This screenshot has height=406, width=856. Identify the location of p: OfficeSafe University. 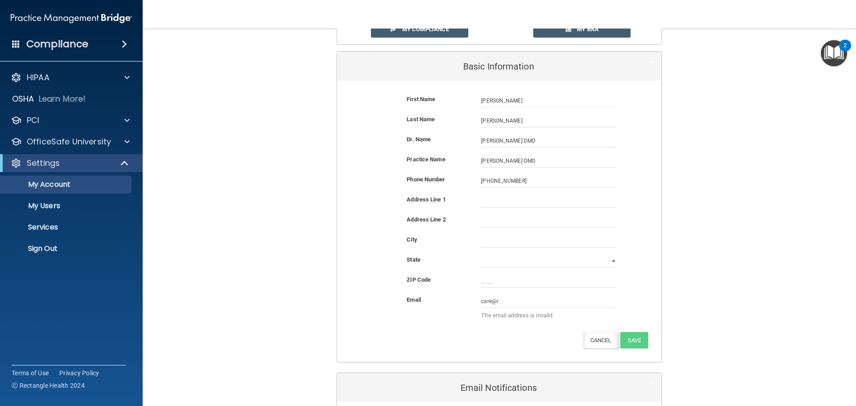
(69, 142).